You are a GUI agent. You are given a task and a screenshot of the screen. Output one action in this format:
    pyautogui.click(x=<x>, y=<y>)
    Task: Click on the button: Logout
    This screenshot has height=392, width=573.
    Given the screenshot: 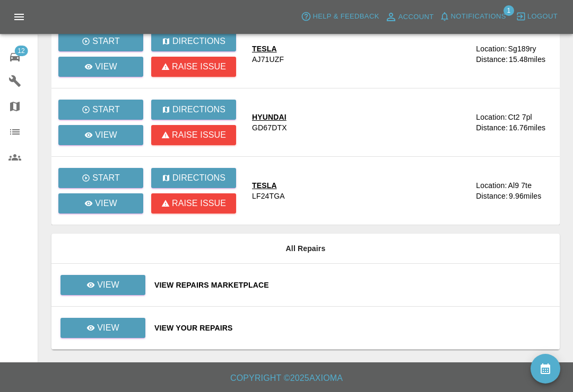 What is the action you would take?
    pyautogui.click(x=537, y=16)
    